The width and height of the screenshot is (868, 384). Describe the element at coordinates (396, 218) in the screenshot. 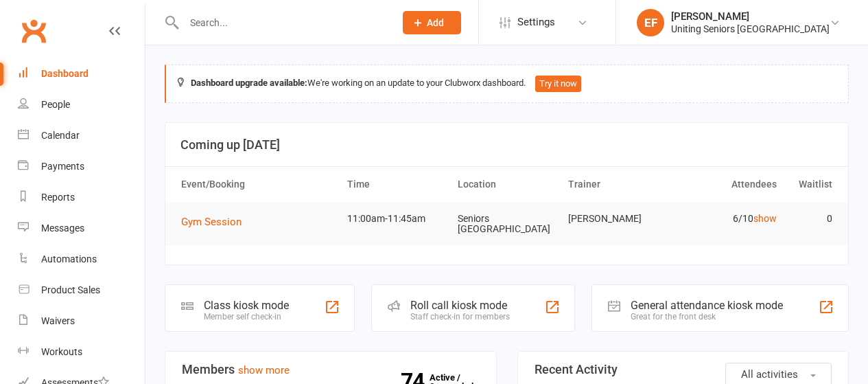

I see `td: 11:00am-11:45am` at that location.